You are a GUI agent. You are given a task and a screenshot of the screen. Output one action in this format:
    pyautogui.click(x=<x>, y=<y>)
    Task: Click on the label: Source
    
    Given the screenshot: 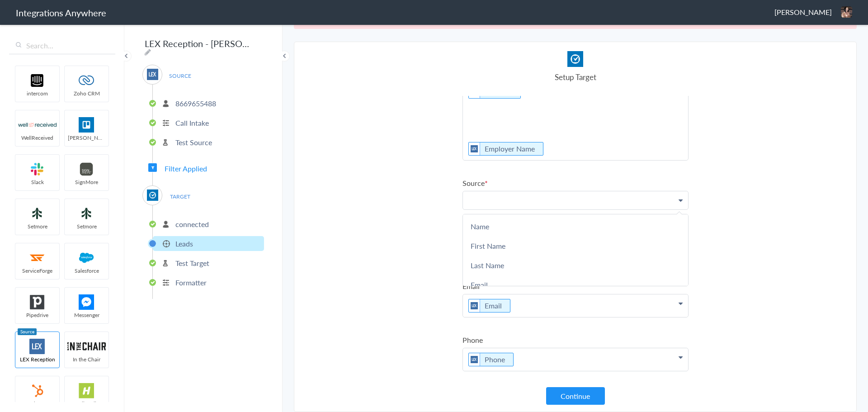 What is the action you would take?
    pyautogui.click(x=576, y=182)
    